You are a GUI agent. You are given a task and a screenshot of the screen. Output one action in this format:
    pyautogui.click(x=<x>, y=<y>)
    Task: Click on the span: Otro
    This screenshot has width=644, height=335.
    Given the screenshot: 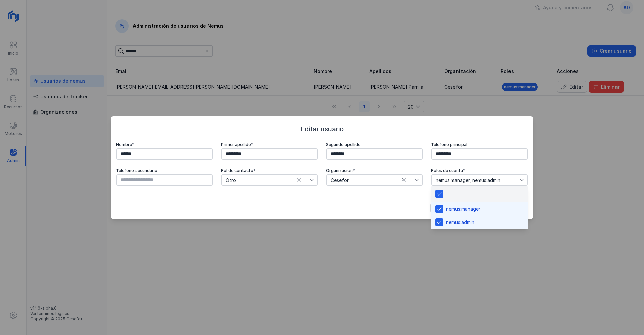 What is the action you would take?
    pyautogui.click(x=265, y=180)
    